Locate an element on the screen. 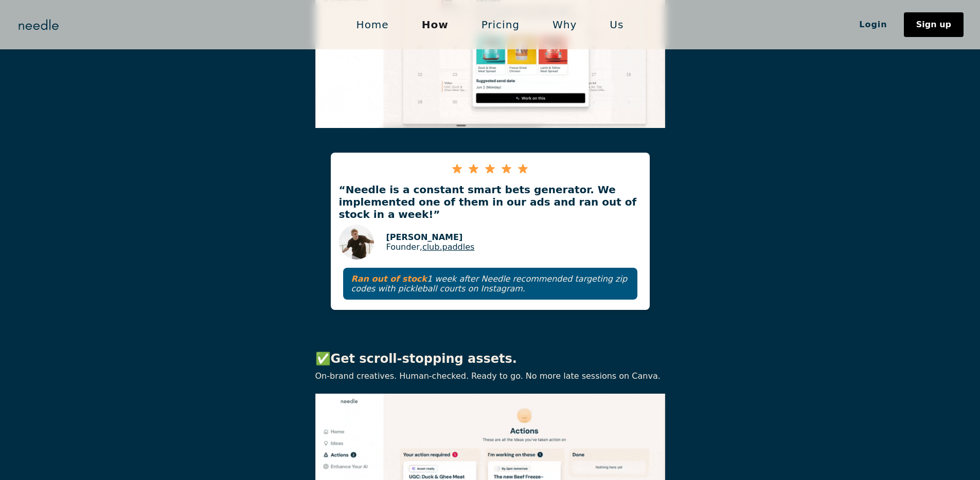  a: Home is located at coordinates (372, 24).